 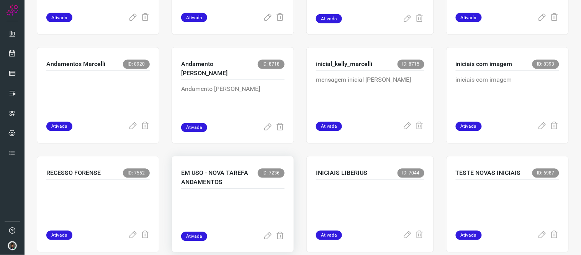 What do you see at coordinates (74, 173) in the screenshot?
I see `p: RECESSO FORENSE` at bounding box center [74, 173].